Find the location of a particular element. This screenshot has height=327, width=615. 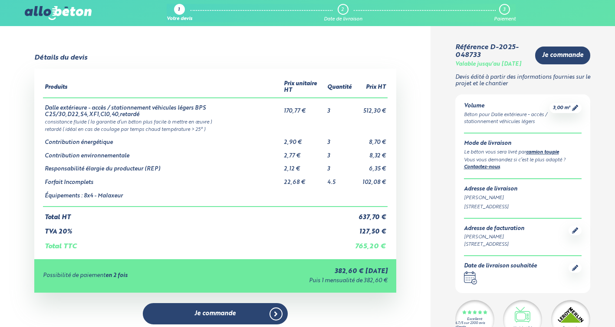

td: Total TTC is located at coordinates (198, 243).